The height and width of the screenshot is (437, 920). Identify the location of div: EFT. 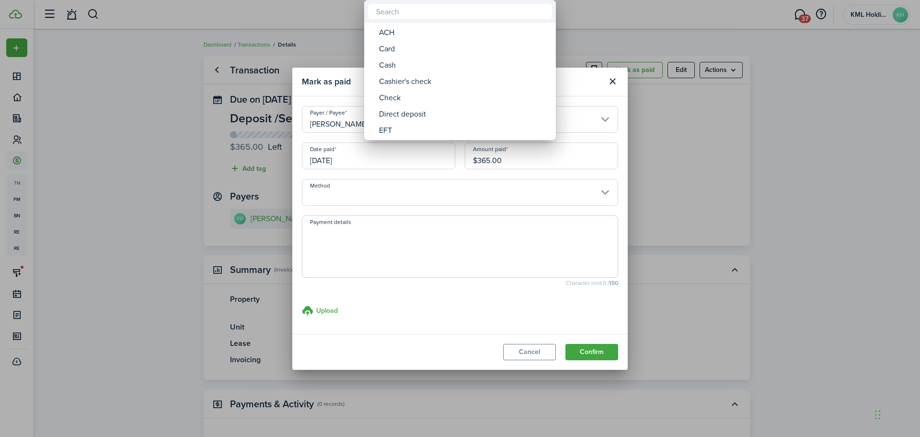
(464, 130).